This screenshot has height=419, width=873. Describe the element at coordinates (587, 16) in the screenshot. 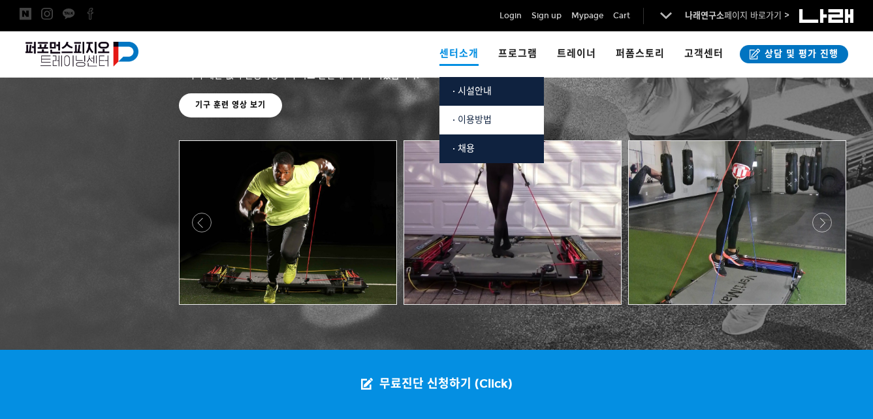

I see `span: Mypage` at that location.